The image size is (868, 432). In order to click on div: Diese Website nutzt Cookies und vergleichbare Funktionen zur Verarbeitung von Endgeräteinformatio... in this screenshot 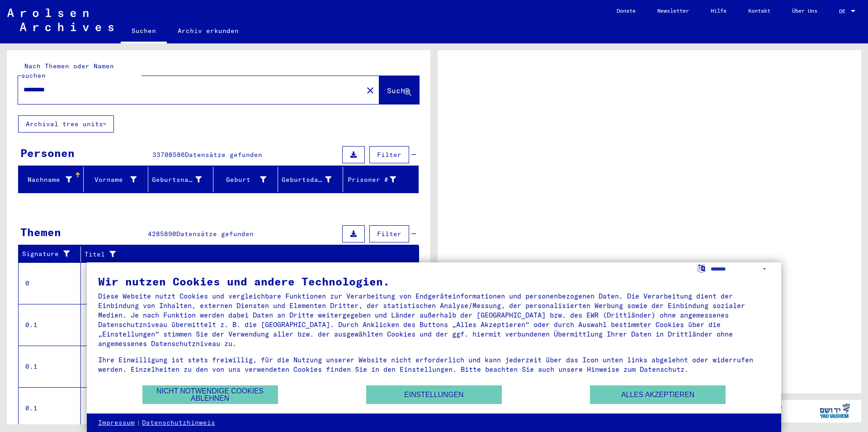, I will do `click(434, 320)`.